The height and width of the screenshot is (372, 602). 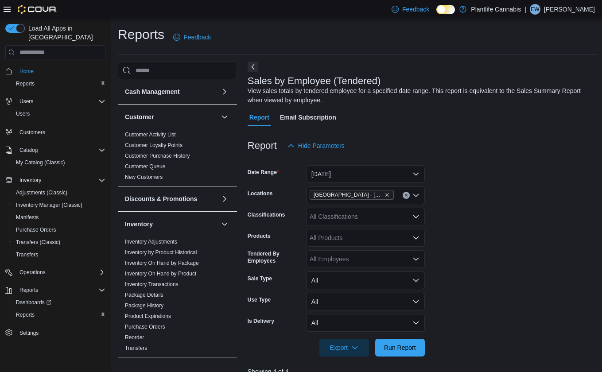 I want to click on span: Package History, so click(x=144, y=306).